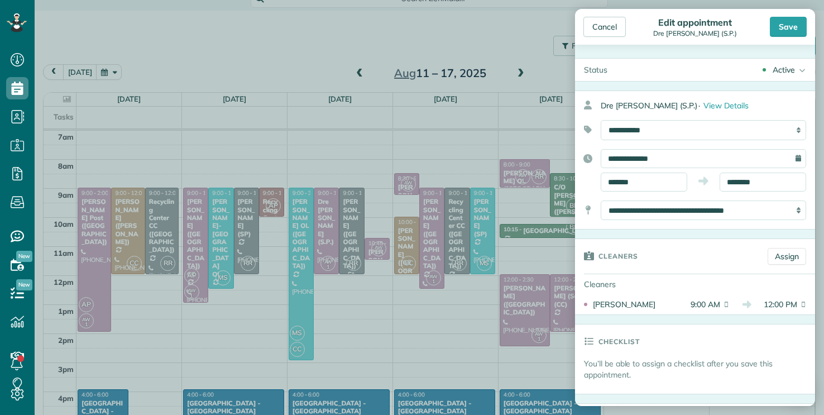 This screenshot has height=415, width=824. What do you see at coordinates (695, 22) in the screenshot?
I see `div: Edit appointment` at bounding box center [695, 22].